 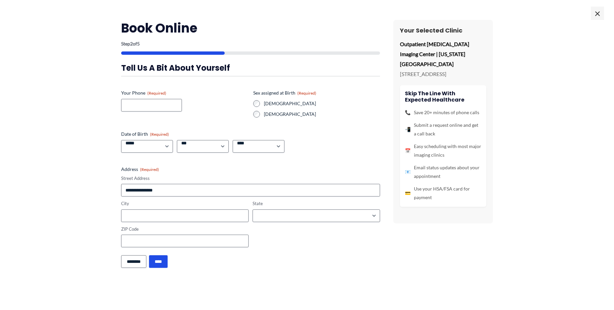 I want to click on li: Save 20+ minutes of phone calls, so click(x=443, y=113).